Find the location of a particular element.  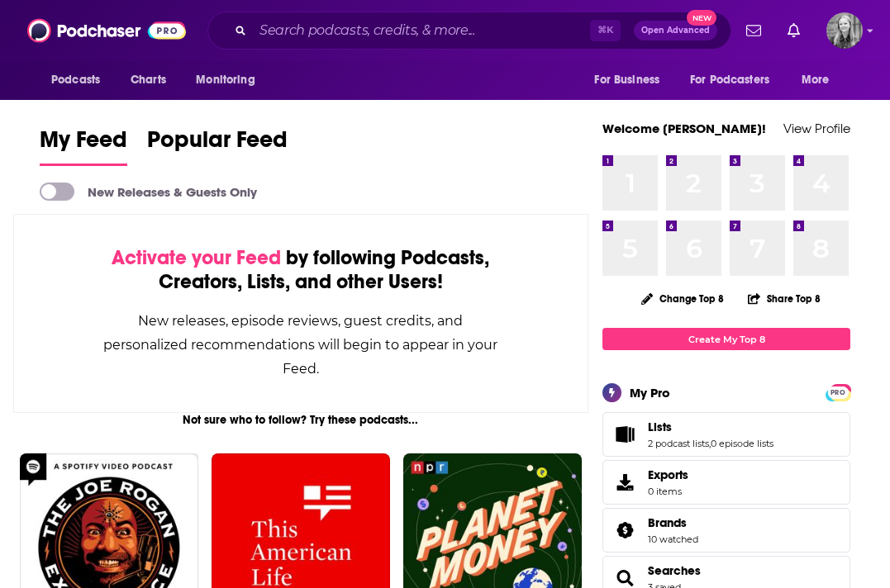

a: Create My Top 8 is located at coordinates (727, 339).